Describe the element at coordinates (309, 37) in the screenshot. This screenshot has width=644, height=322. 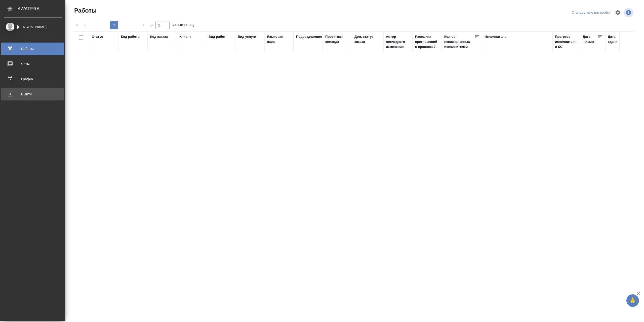
I see `div: Подразделение` at that location.